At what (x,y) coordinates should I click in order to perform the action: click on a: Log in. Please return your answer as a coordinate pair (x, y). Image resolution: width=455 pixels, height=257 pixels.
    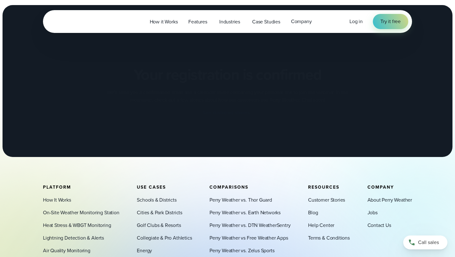
    Looking at the image, I should click on (356, 22).